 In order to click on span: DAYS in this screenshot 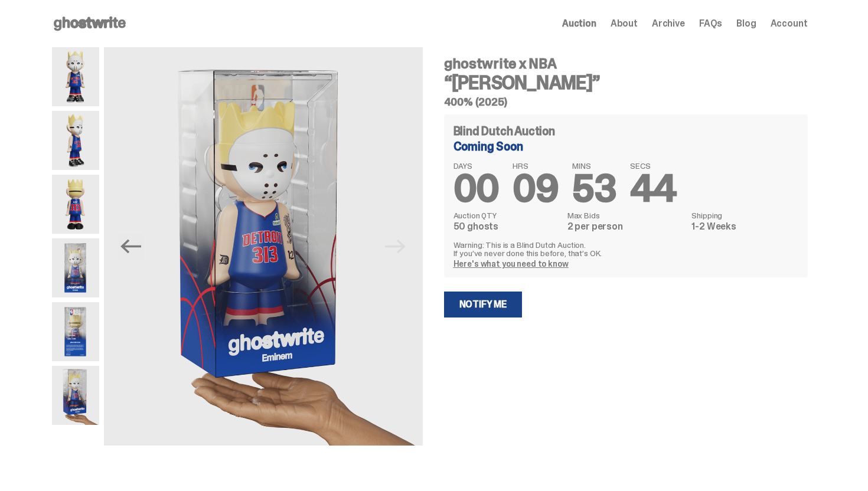, I will do `click(476, 166)`.